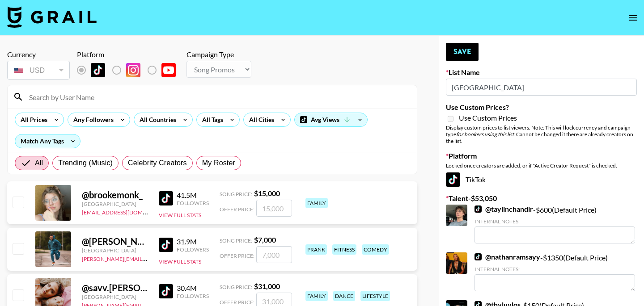 Image resolution: width=644 pixels, height=306 pixels. Describe the element at coordinates (39, 70) in the screenshot. I see `div: USD` at that location.